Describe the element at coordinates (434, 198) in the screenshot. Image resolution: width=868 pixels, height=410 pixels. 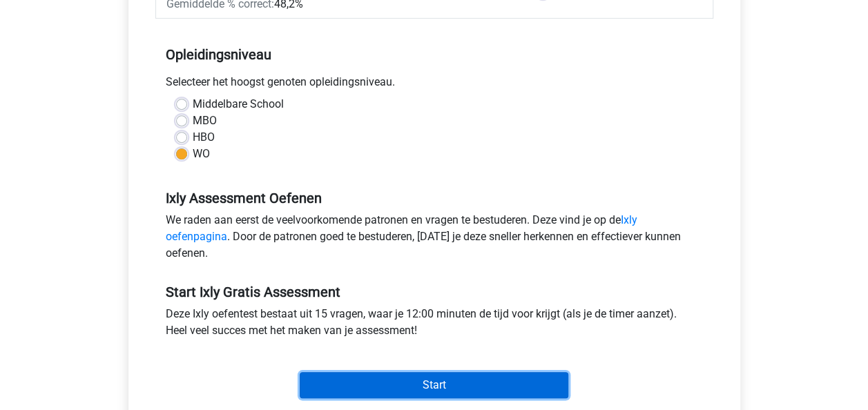
I see `h5: Ixly Assessment Oefenen` at that location.